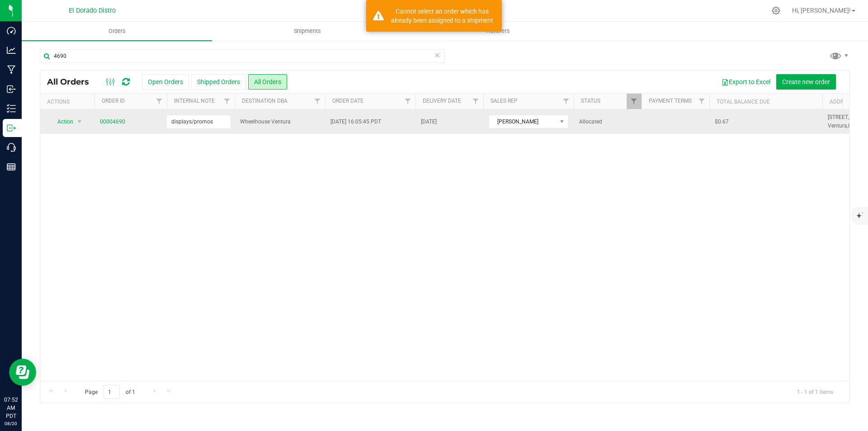 The image size is (868, 431). I want to click on span: Shipments, so click(307, 31).